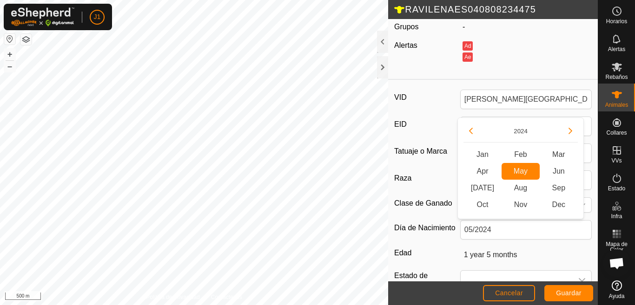  Describe the element at coordinates (616, 247) in the screenshot. I see `span: Mapa de Calor` at that location.